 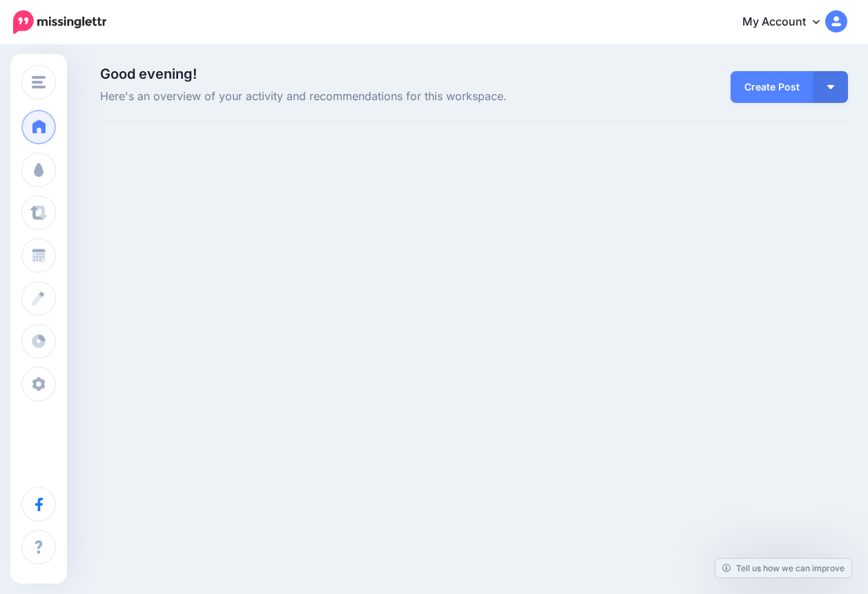 I want to click on img: Missinglettr, so click(x=59, y=22).